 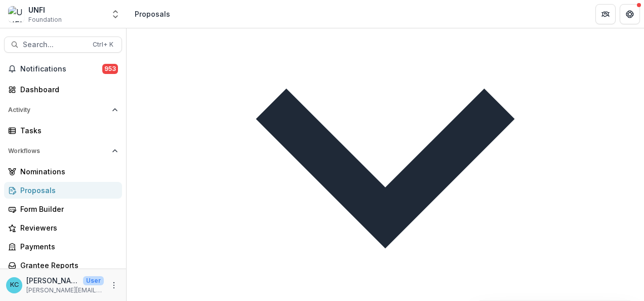 I want to click on button: Get Help, so click(x=630, y=14).